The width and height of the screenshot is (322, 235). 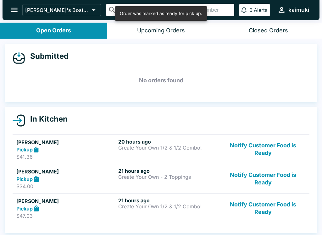 I want to click on div: kaimuki, so click(x=299, y=10).